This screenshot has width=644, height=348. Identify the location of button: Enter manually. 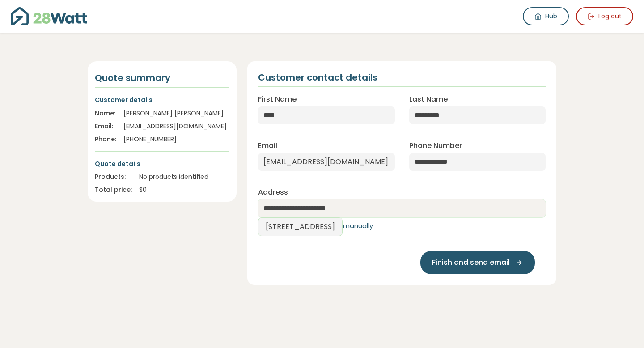
(349, 226).